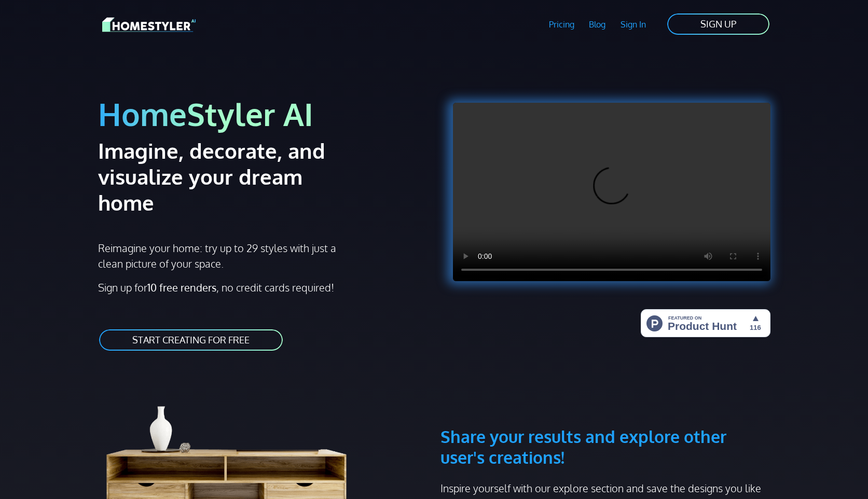 This screenshot has height=499, width=868. What do you see at coordinates (263, 113) in the screenshot?
I see `h1: HomeStyler AI` at bounding box center [263, 113].